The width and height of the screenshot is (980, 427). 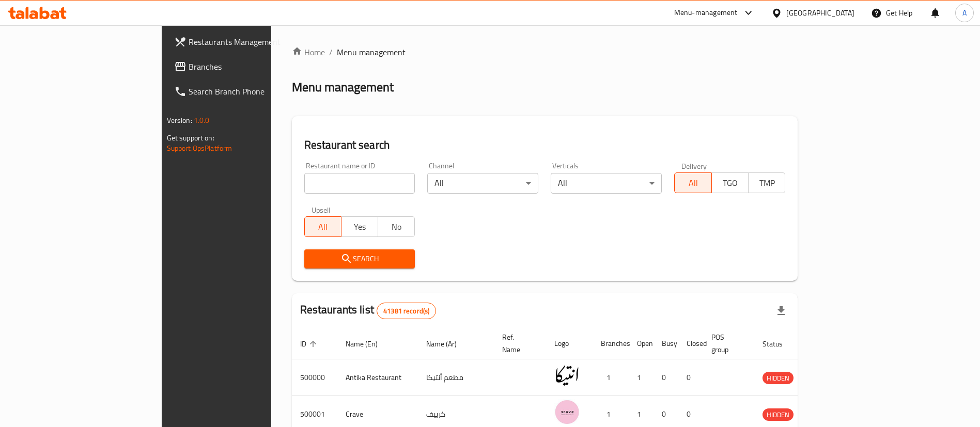 I want to click on span: 41381 record(s), so click(x=406, y=311).